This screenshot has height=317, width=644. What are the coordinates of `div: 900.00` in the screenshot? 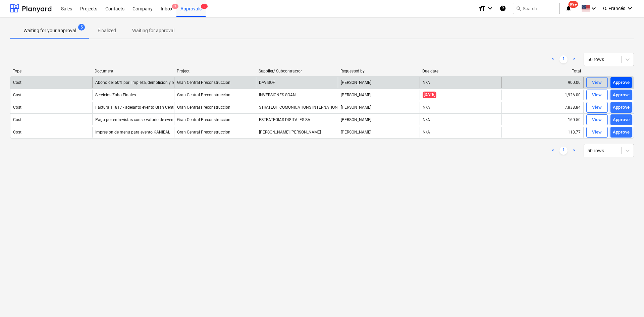 It's located at (542, 83).